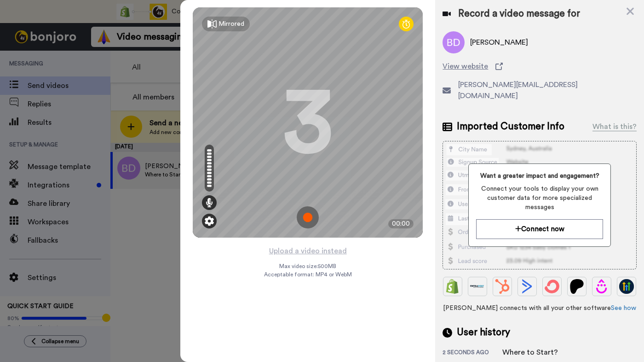 The width and height of the screenshot is (644, 362). Describe the element at coordinates (539, 198) in the screenshot. I see `span: Connect your tools to display your own customer data for more specialized messages` at that location.